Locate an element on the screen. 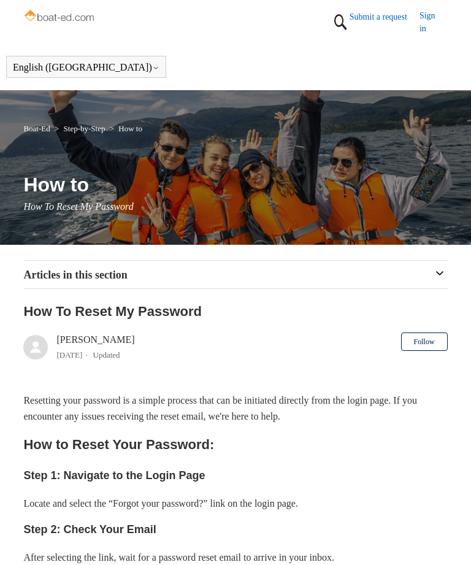  h2: How to Reset Your Password: is located at coordinates (235, 444).